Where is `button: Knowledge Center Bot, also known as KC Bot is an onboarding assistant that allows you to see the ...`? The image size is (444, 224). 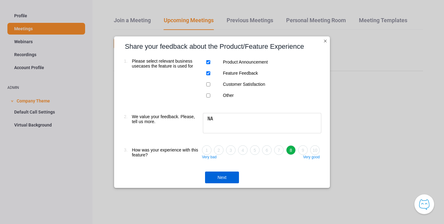
button: Knowledge Center Bot, also known as KC Bot is an onboarding assistant that allows you to see the ... is located at coordinates (424, 204).